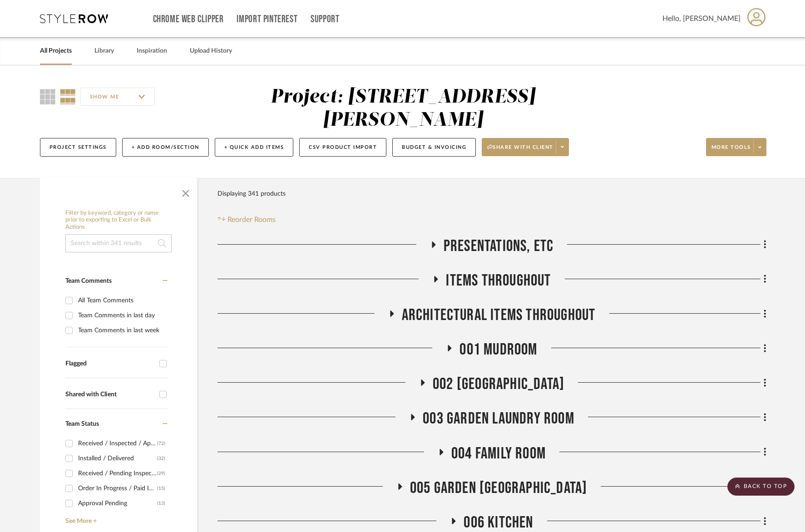  Describe the element at coordinates (267, 19) in the screenshot. I see `a: Import Pinterest` at that location.